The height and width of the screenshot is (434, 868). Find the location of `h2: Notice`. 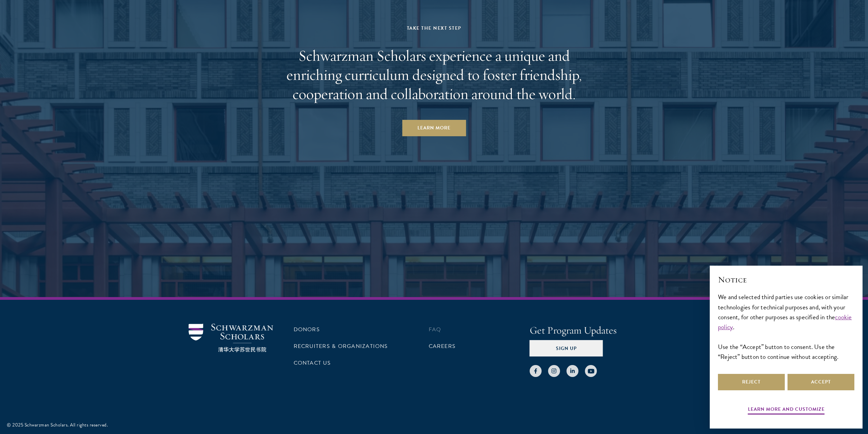

h2: Notice is located at coordinates (786, 280).